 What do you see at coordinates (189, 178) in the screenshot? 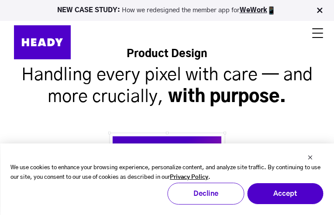
I see `a: Privacy Policy` at bounding box center [189, 178].